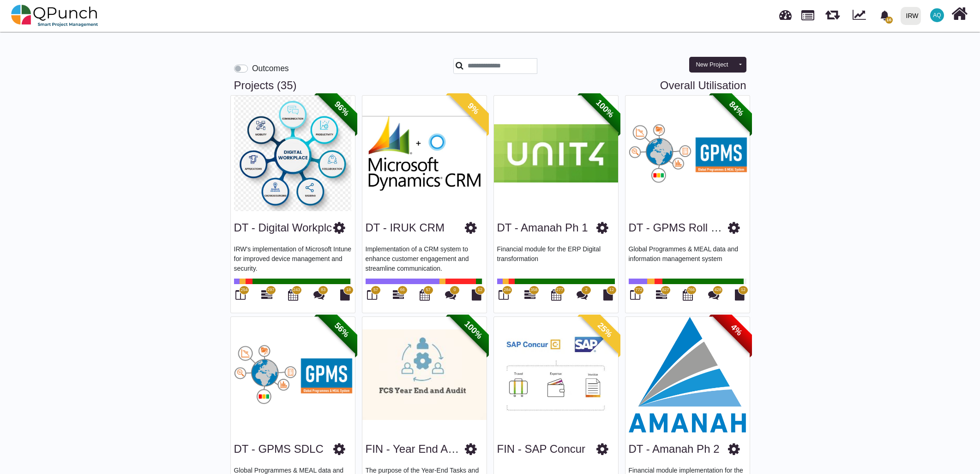 This screenshot has width=980, height=474. What do you see at coordinates (665, 290) in the screenshot?
I see `span: 827` at bounding box center [665, 290].